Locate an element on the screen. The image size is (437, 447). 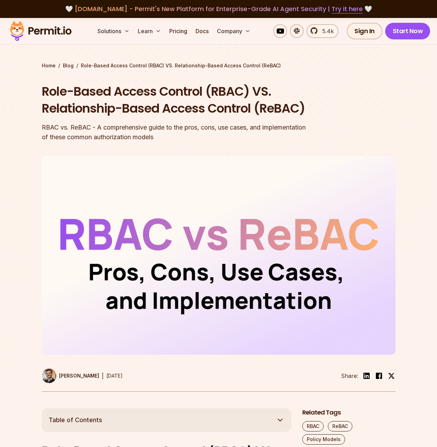
img: facebook is located at coordinates (379, 376).